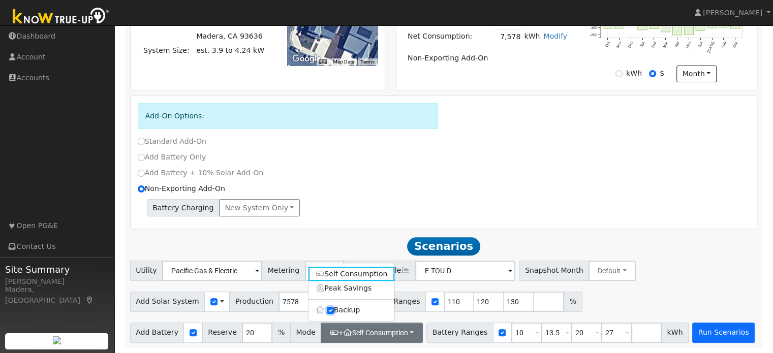 The width and height of the screenshot is (773, 353). What do you see at coordinates (555, 36) in the screenshot?
I see `a: Modify` at bounding box center [555, 36].